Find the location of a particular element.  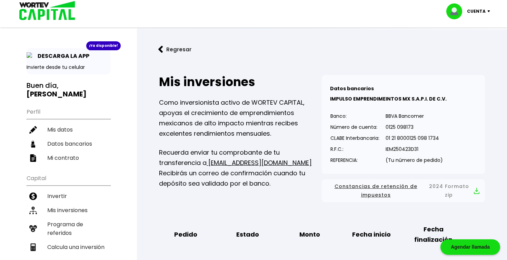

span: Constancias de retención de impuestos is located at coordinates (375, 191).